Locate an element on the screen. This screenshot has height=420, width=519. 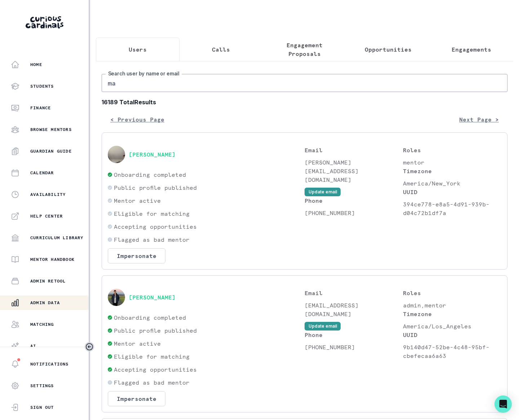
button: Next Page > is located at coordinates (479, 119).